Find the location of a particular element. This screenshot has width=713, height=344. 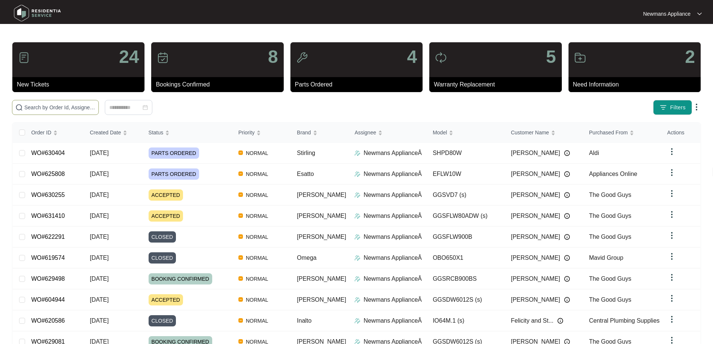

a: WO#620586 is located at coordinates (48, 321).